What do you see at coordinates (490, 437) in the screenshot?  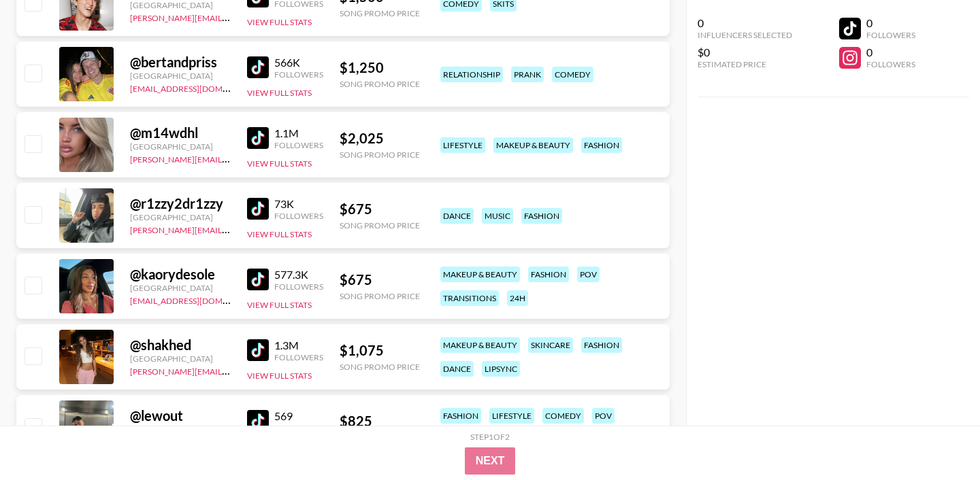 I see `div: Step 1 of 2` at bounding box center [490, 437].